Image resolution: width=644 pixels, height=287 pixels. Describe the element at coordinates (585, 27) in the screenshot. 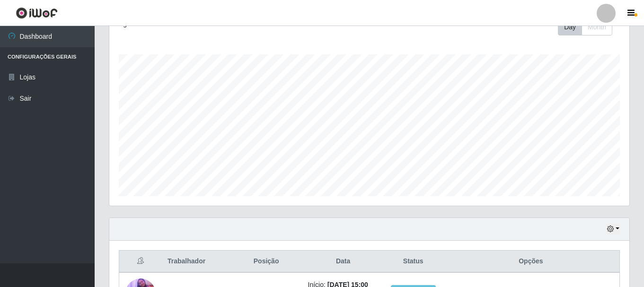

I see `div: First group` at that location.